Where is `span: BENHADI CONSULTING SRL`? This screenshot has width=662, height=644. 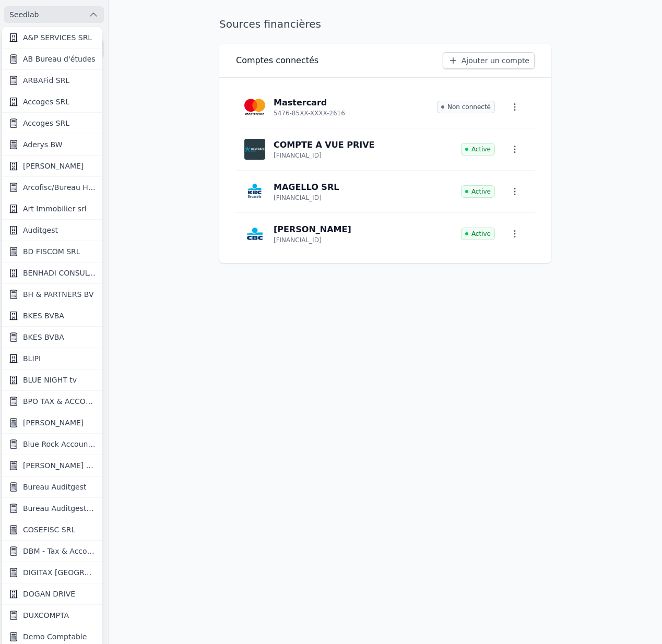 span: BENHADI CONSULTING SRL is located at coordinates (59, 273).